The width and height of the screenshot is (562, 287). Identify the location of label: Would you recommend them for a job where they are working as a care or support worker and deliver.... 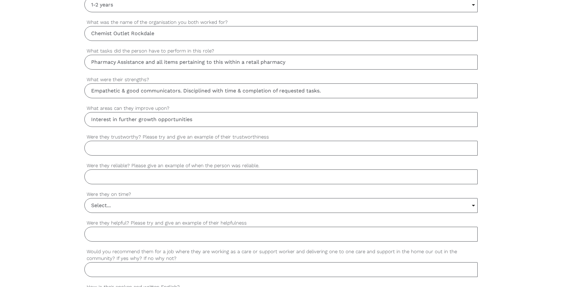
(281, 255).